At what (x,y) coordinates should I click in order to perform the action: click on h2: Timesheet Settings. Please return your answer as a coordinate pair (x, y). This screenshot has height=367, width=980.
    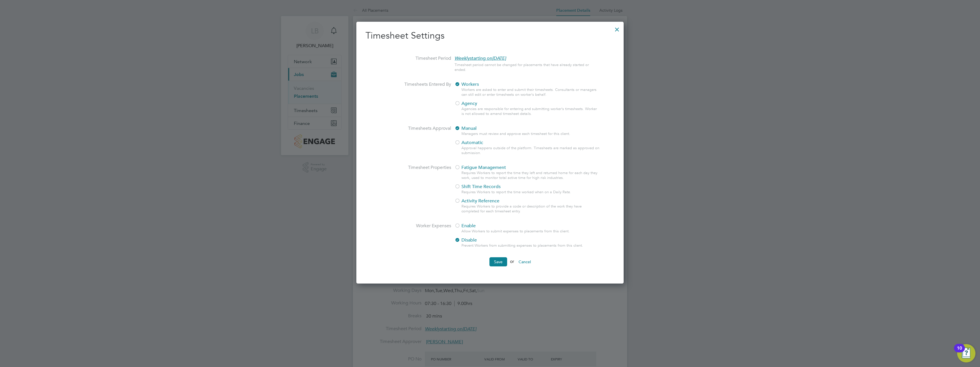
    Looking at the image, I should click on (490, 36).